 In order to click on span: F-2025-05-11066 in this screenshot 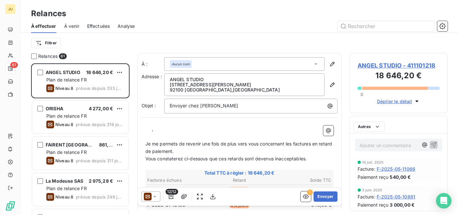, I will do `click(396, 169)`.